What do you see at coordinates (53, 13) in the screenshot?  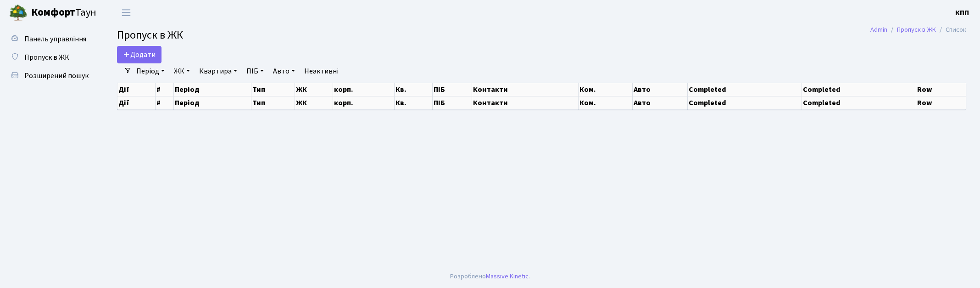 I see `b: Комфорт` at bounding box center [53, 13].